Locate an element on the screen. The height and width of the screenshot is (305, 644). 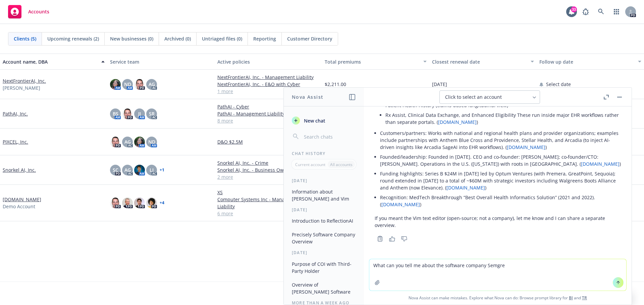
a: NextFrontierAI, Inc. - E&O with Cyber is located at coordinates (268, 84).